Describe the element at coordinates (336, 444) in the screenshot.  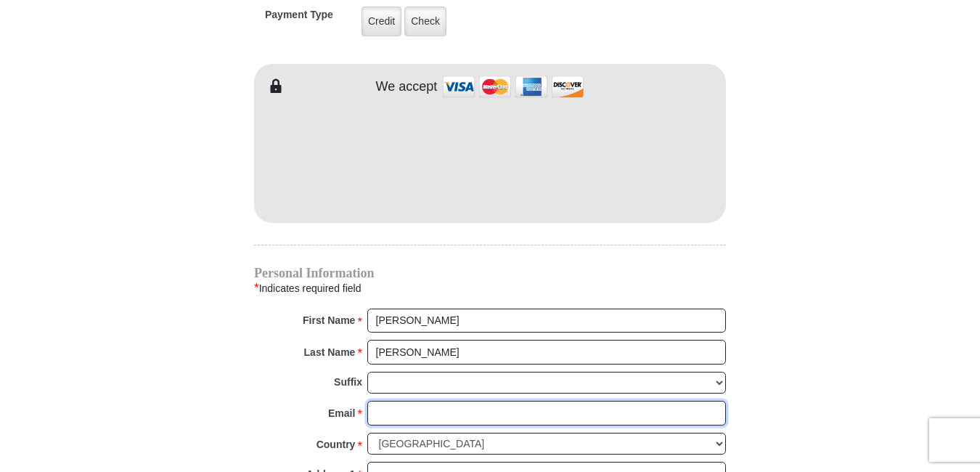
I see `strong: Country` at that location.